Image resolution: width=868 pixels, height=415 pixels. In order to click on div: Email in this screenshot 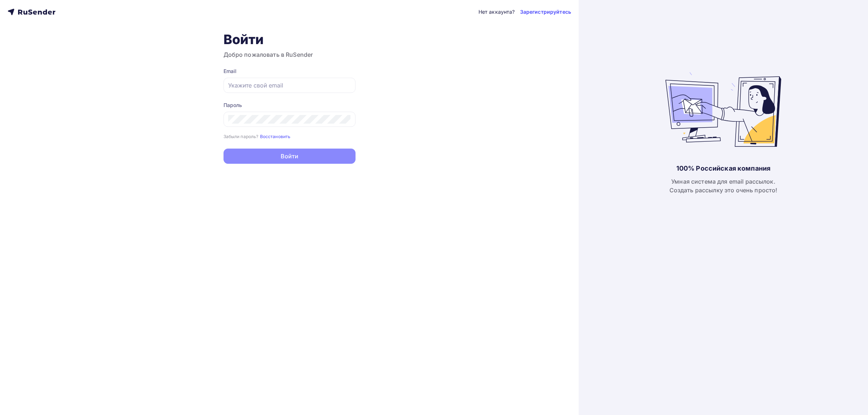, I will do `click(289, 71)`.